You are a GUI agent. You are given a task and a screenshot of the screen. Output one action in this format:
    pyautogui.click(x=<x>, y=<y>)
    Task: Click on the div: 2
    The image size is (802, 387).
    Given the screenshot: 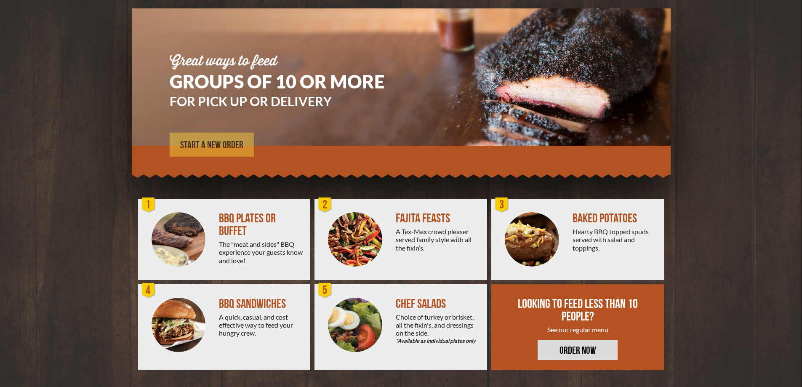 What is the action you would take?
    pyautogui.click(x=325, y=205)
    